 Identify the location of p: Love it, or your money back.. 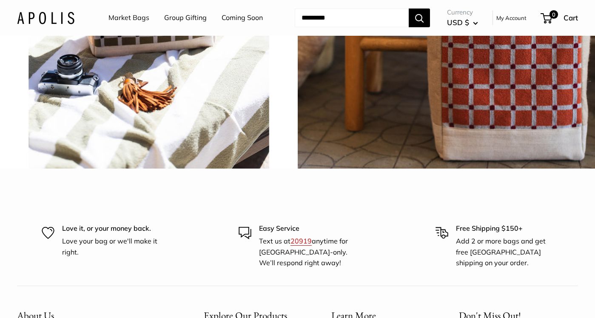
(111, 228).